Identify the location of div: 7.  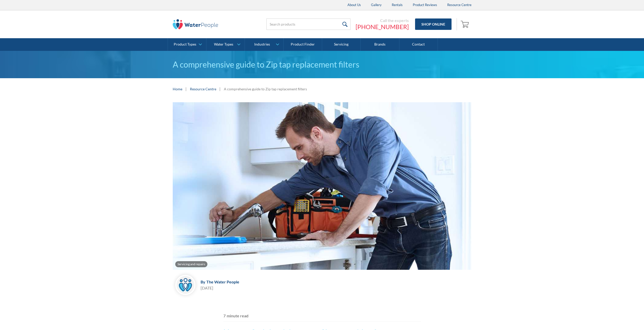
(224, 316).